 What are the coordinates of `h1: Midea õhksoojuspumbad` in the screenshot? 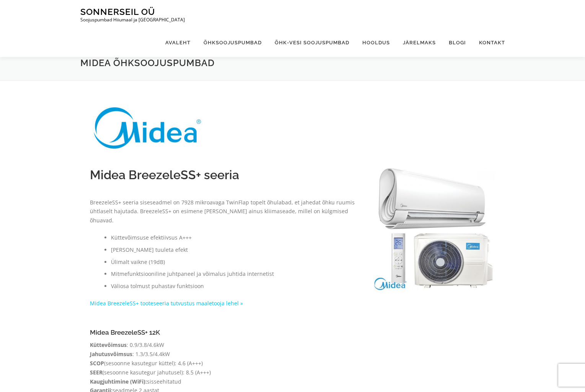 It's located at (292, 63).